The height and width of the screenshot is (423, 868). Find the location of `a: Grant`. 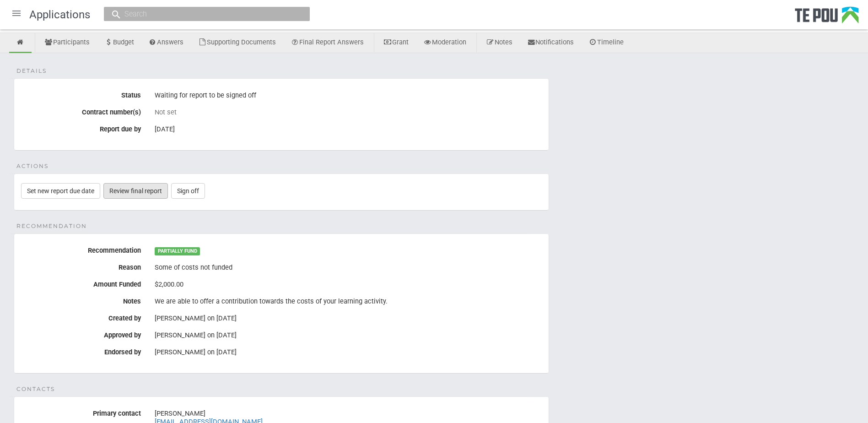

a: Grant is located at coordinates (396, 43).